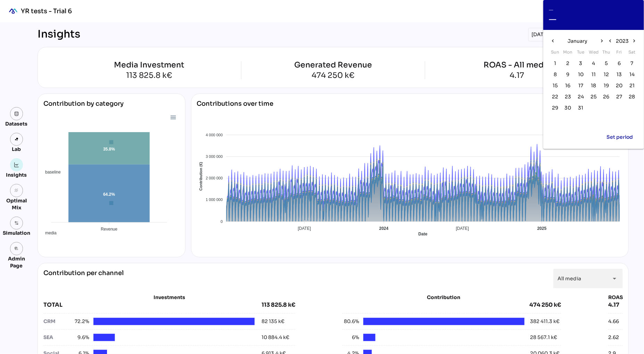 This screenshot has height=354, width=644. What do you see at coordinates (17, 249) in the screenshot?
I see `i: admin_panel_settings` at bounding box center [17, 249].